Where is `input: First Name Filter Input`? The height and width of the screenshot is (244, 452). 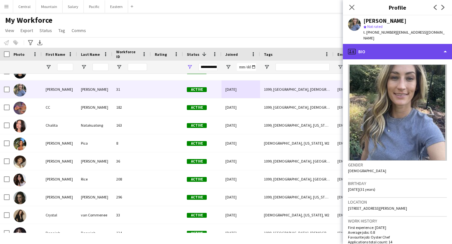 input: First Name Filter Input is located at coordinates (65, 67).